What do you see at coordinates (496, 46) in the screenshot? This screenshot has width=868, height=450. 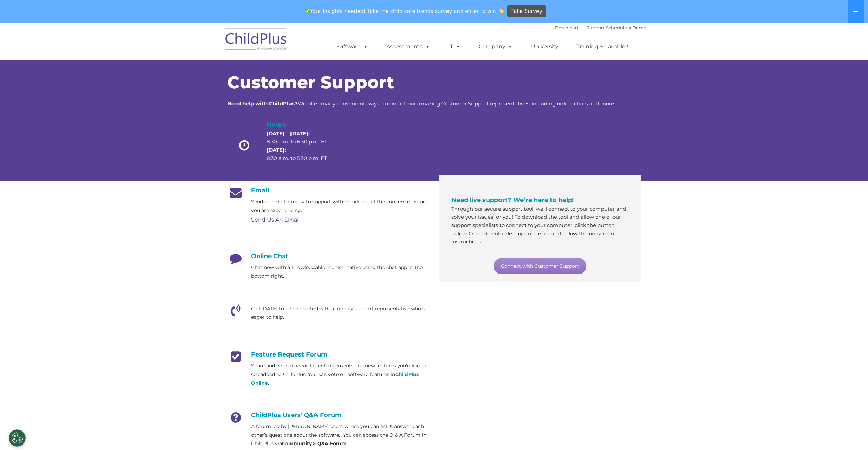 I see `a: Company` at bounding box center [496, 46].